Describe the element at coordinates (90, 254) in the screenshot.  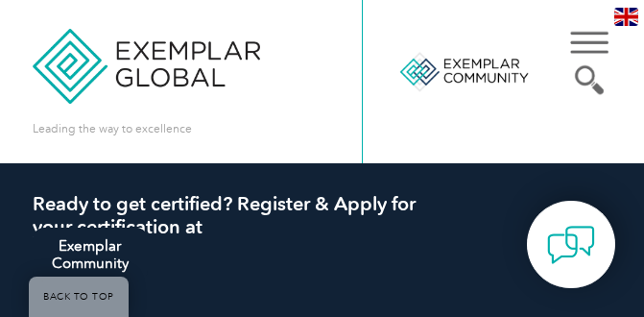
I see `a: ExemplarCommunity` at that location.